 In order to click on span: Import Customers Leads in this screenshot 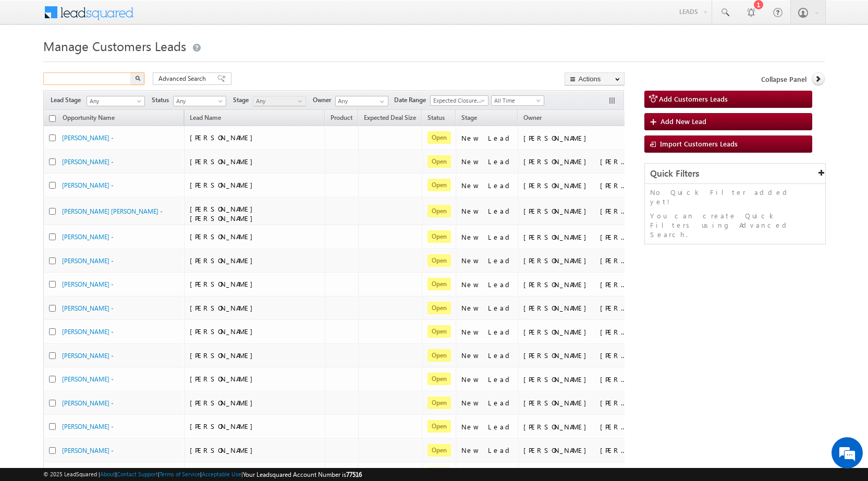, I will do `click(698, 143)`.